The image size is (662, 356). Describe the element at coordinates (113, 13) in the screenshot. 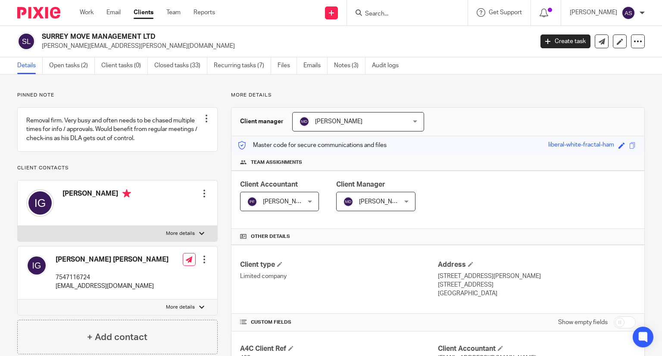

I see `a: Email` at that location.